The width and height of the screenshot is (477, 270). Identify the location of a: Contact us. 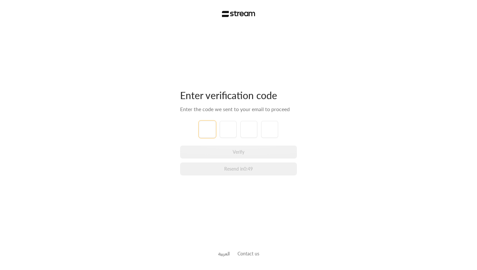
(248, 253).